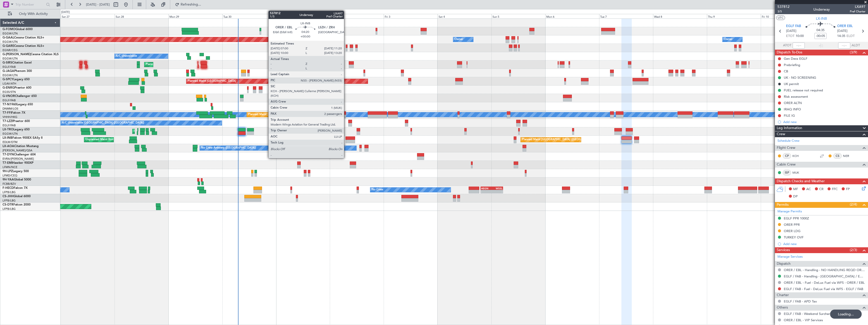 Image resolution: width=868 pixels, height=325 pixels. I want to click on span: ALDT, so click(856, 45).